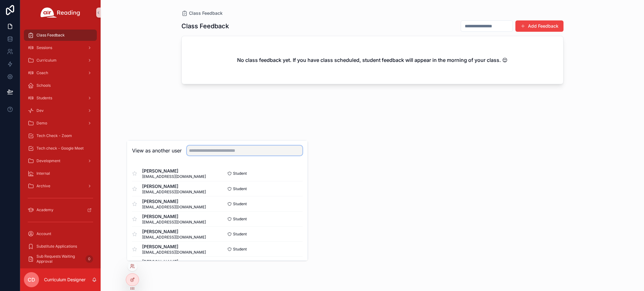  I want to click on a: Tech check - Google Meet, so click(60, 148).